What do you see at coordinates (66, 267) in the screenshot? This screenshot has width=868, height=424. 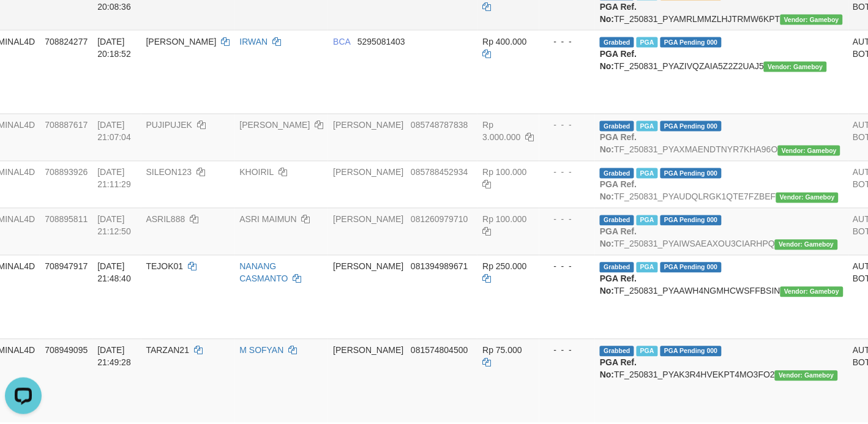 I see `span: 708947917` at bounding box center [66, 267].